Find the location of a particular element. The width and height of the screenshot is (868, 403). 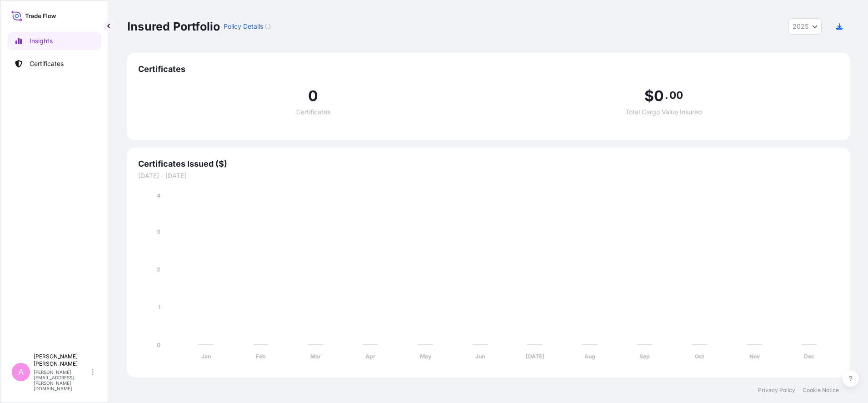

p: Certificates is located at coordinates (46, 64).